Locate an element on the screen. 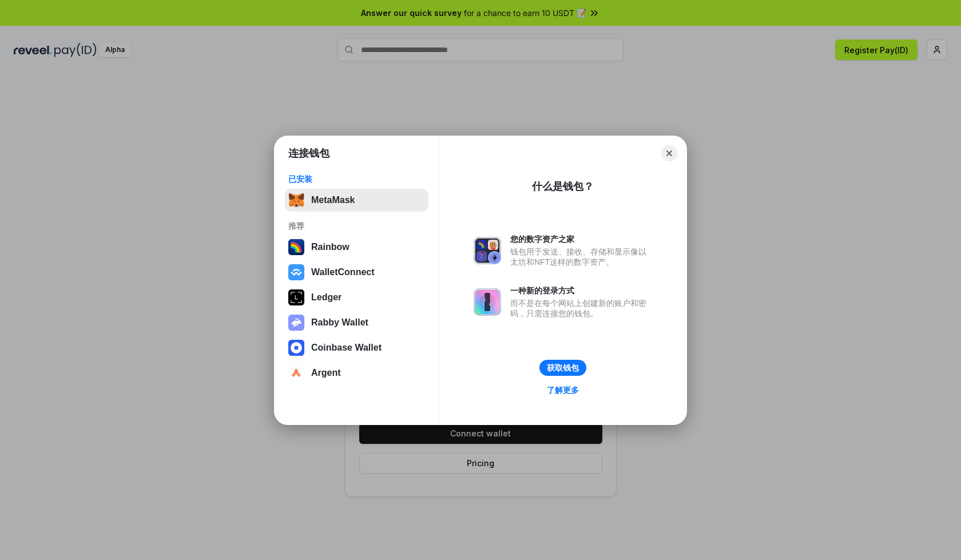 This screenshot has height=560, width=961. div: 您的数字资产之家 is located at coordinates (581, 239).